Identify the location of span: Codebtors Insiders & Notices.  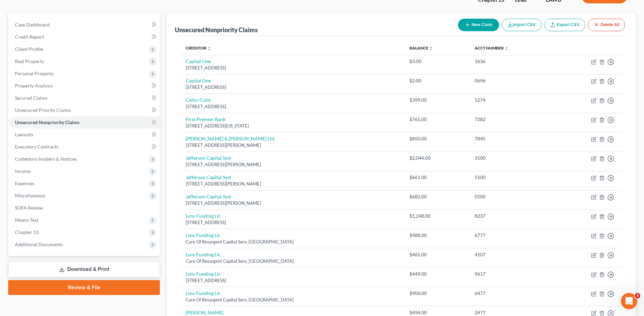
(46, 159).